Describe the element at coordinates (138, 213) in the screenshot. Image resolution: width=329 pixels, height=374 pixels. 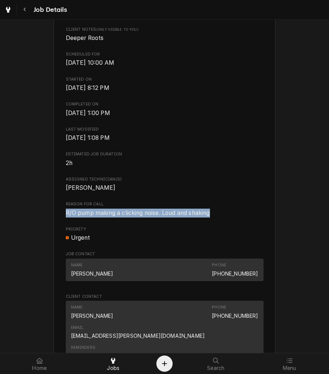
I see `span: R/O pump making a clicking noise. Loud and shaking` at that location.